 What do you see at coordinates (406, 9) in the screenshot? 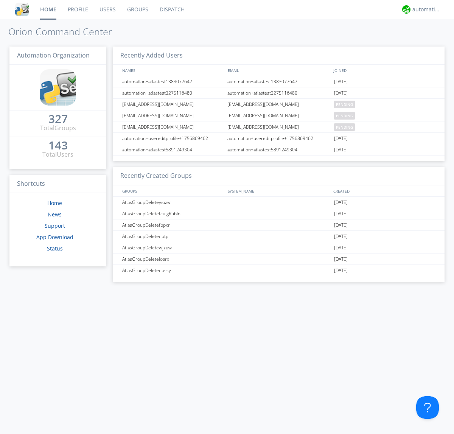
I see `img: d2d01cd9b4174d08988066c6d424eccd` at bounding box center [406, 9].